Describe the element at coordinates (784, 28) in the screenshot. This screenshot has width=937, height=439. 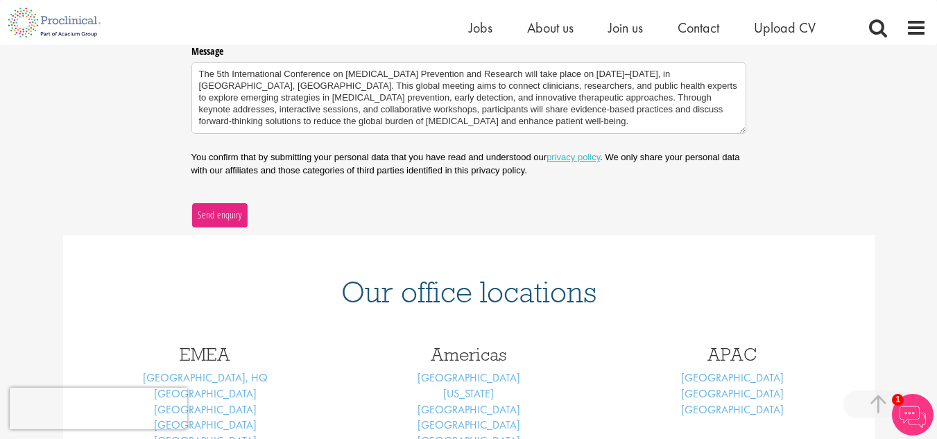
I see `span: Upload CV` at that location.